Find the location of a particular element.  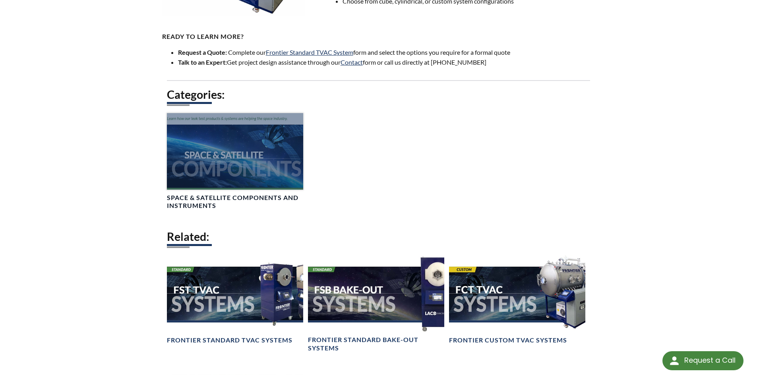

li: Complete our form and select the options you require for a formal quote is located at coordinates (386, 52).